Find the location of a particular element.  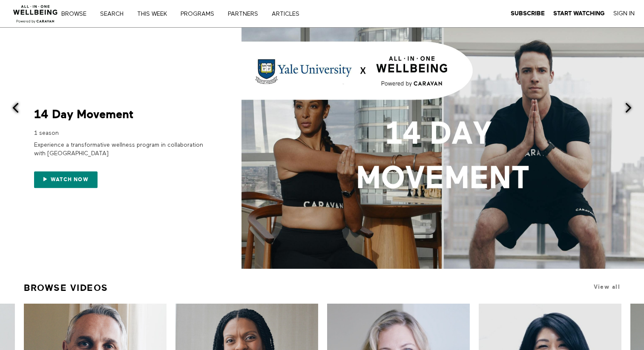

a: THIS WEEK is located at coordinates (155, 14).